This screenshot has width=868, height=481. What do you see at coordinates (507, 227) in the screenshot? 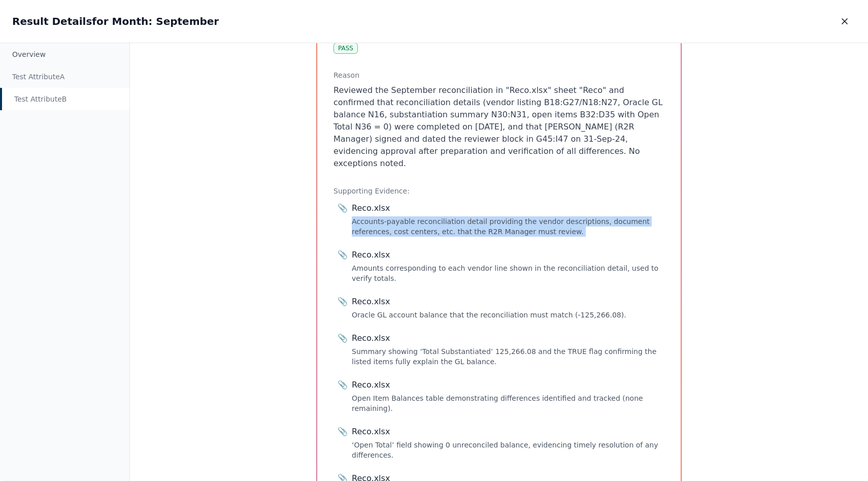
I see `div: Accounts-payable reconciliation detail providing the vendor descriptions, document references, co...` at bounding box center [507, 227].